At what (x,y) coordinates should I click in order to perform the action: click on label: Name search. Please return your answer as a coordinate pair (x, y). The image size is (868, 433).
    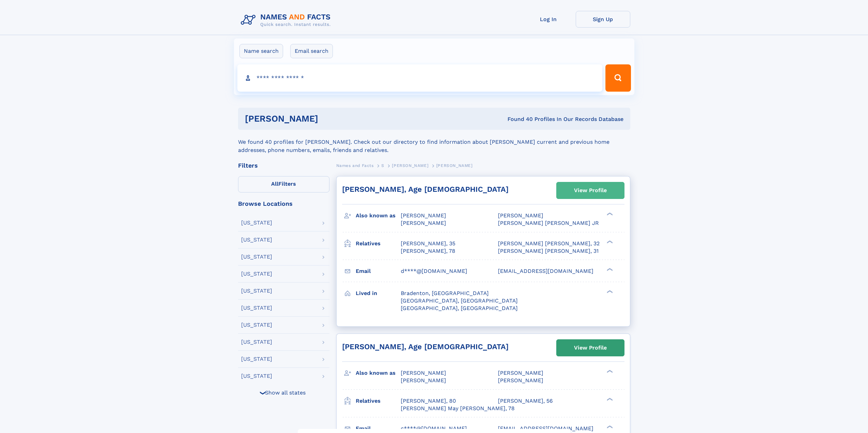
    Looking at the image, I should click on (261, 51).